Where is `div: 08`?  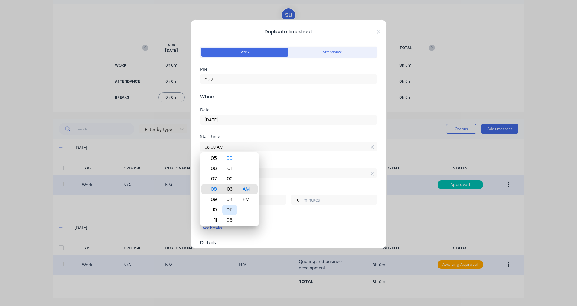
div: 08 is located at coordinates (213, 189).